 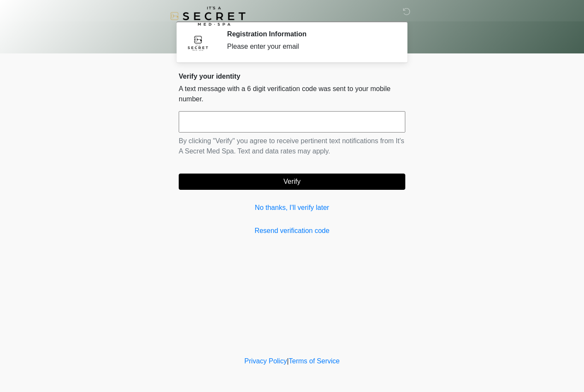 What do you see at coordinates (310, 47) in the screenshot?
I see `div: Please enter your email` at bounding box center [310, 47].